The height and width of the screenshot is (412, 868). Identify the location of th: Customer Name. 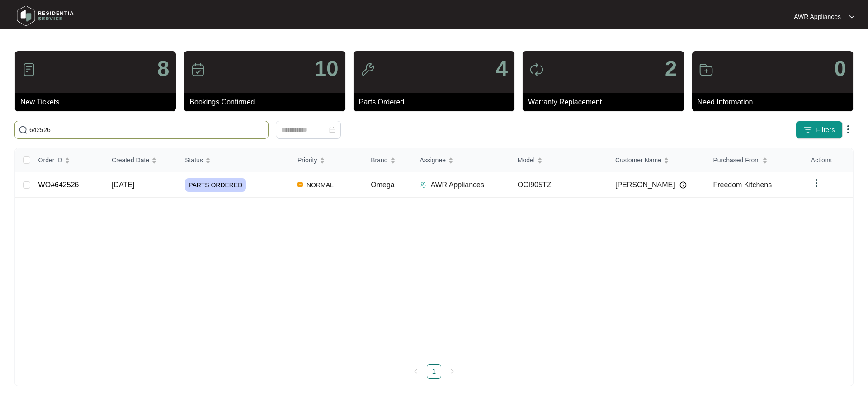
(657, 160).